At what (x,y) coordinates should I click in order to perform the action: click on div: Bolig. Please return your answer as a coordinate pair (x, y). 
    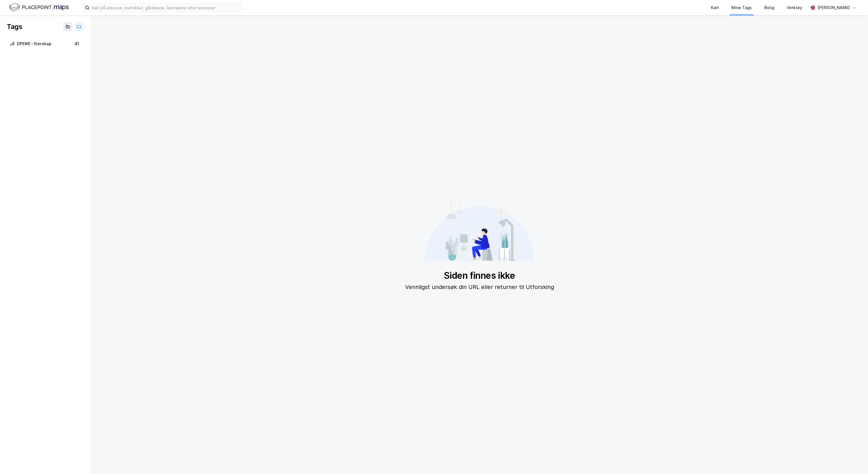
    Looking at the image, I should click on (769, 8).